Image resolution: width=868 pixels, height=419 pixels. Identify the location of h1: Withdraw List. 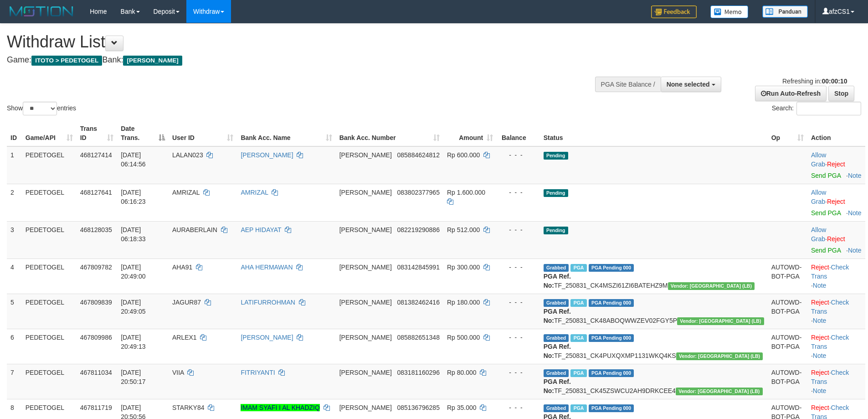
(288, 42).